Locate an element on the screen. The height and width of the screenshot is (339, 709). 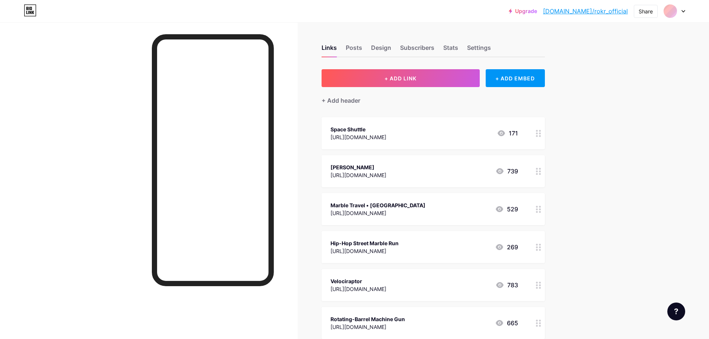
div: Velociraptor is located at coordinates (358, 281).